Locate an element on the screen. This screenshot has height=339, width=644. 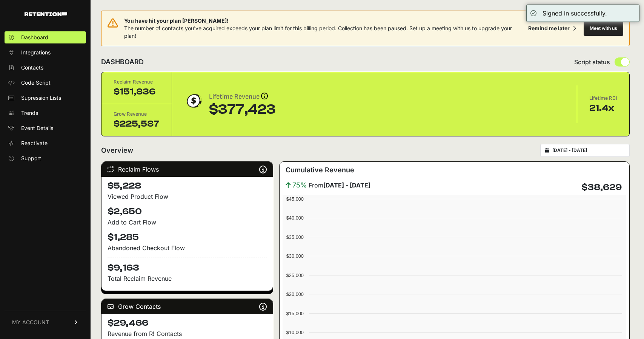
span: Event Details is located at coordinates (37, 128).